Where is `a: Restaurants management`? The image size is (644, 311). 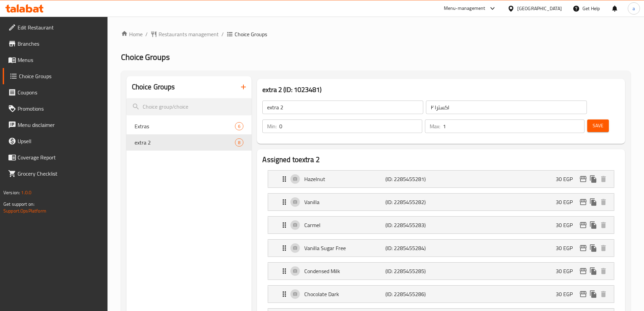 a: Restaurants management is located at coordinates (185, 34).